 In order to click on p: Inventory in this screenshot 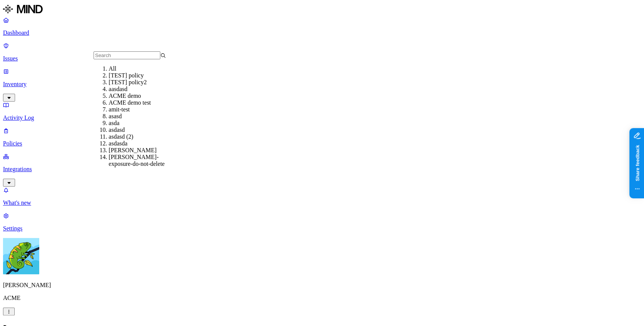, I will do `click(322, 84)`.